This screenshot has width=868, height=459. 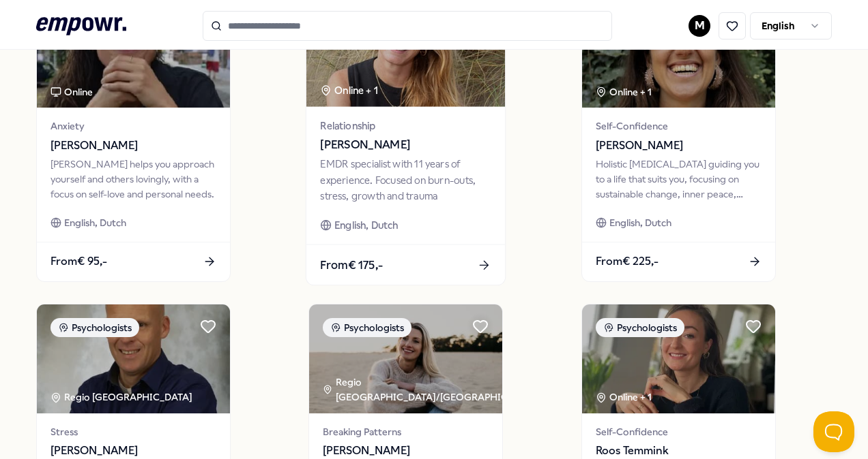 What do you see at coordinates (72, 92) in the screenshot?
I see `div: Online` at bounding box center [72, 92].